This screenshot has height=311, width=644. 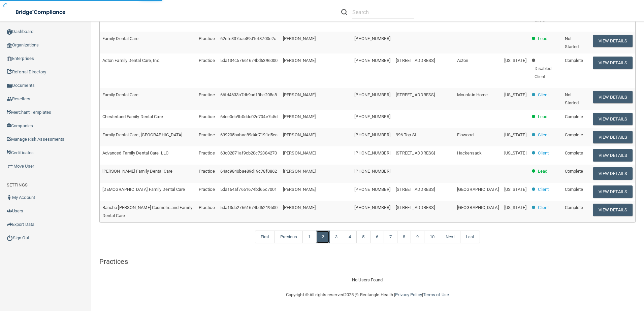 What do you see at coordinates (336, 237) in the screenshot?
I see `a: 3` at bounding box center [336, 237].